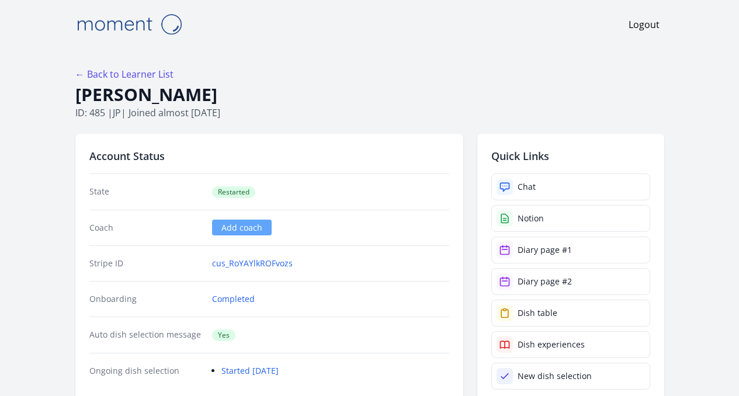  Describe the element at coordinates (554, 376) in the screenshot. I see `div: New dish selection` at that location.